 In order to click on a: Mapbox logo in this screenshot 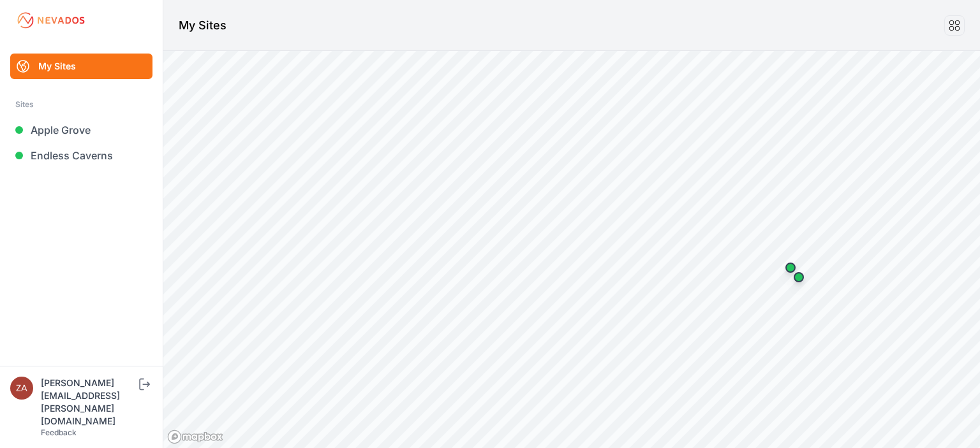, I will do `click(195, 436)`.